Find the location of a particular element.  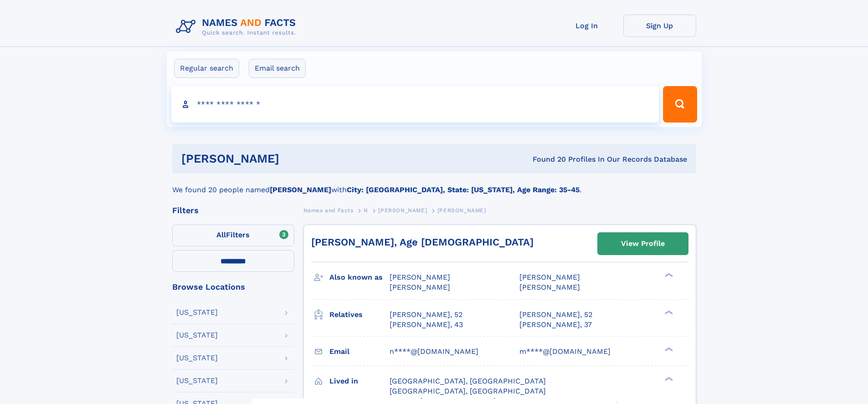

a: Names and Facts is located at coordinates (328, 210).